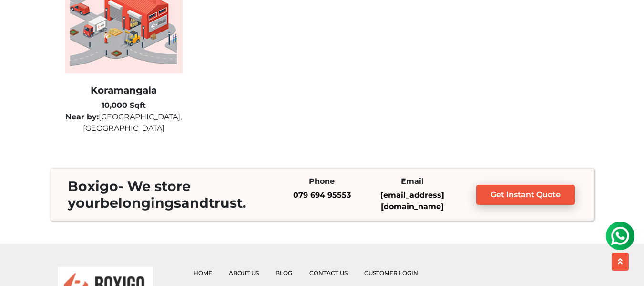 The image size is (644, 286). I want to click on h2: Koramangala, so click(124, 90).